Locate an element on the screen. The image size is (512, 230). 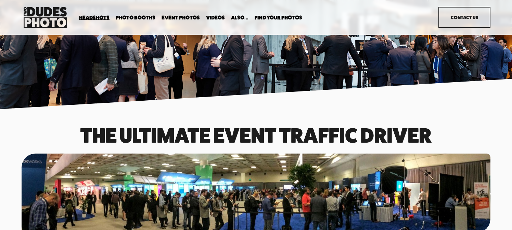
span: Also... is located at coordinates (239, 18).